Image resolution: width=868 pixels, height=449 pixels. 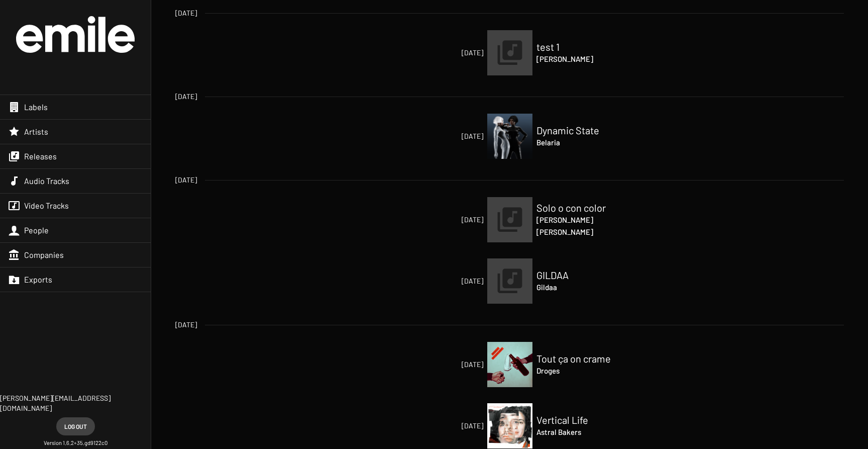 I want to click on h4: Astral Bakers, so click(x=587, y=432).